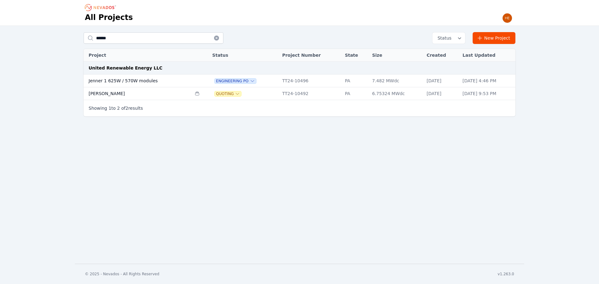  I want to click on td: TT24-10496, so click(310, 81).